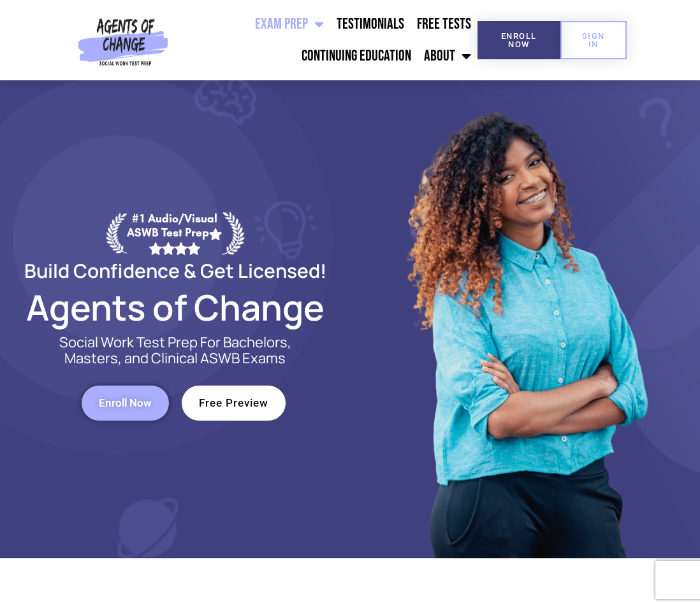 The image size is (700, 608). What do you see at coordinates (443, 24) in the screenshot?
I see `a: Free Tests` at bounding box center [443, 24].